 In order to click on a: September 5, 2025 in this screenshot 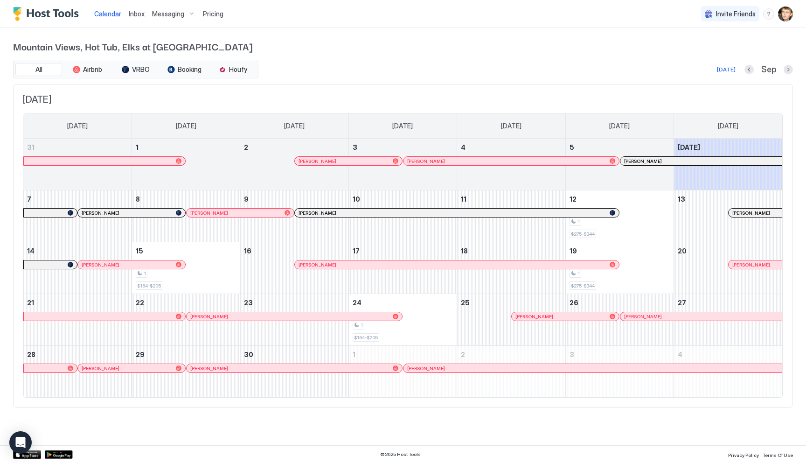, I will do `click(620, 147)`.